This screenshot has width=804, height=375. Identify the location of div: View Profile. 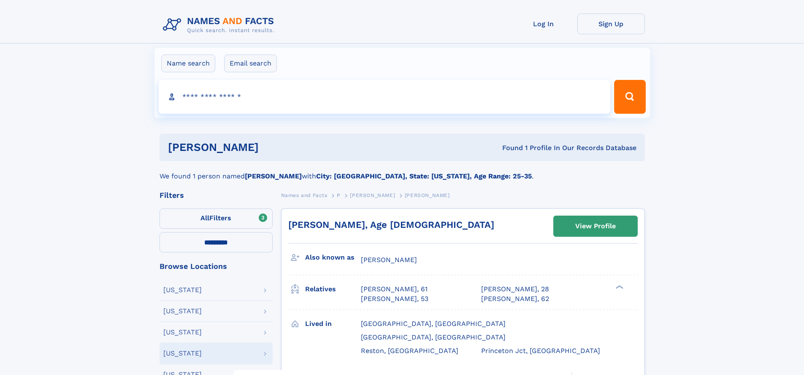
(596, 226).